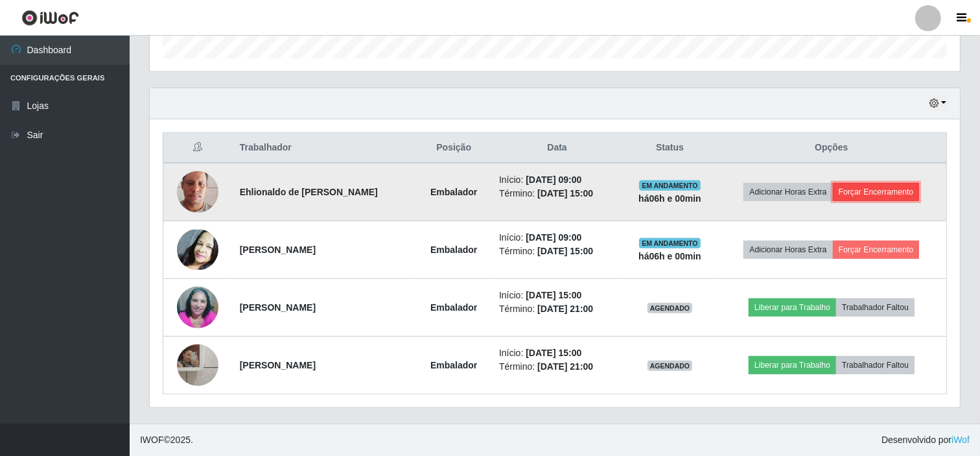 The height and width of the screenshot is (456, 980). Describe the element at coordinates (669, 148) in the screenshot. I see `th: Status` at that location.